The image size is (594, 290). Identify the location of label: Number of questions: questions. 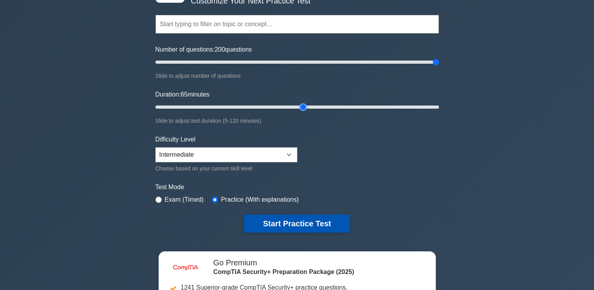
(203, 50).